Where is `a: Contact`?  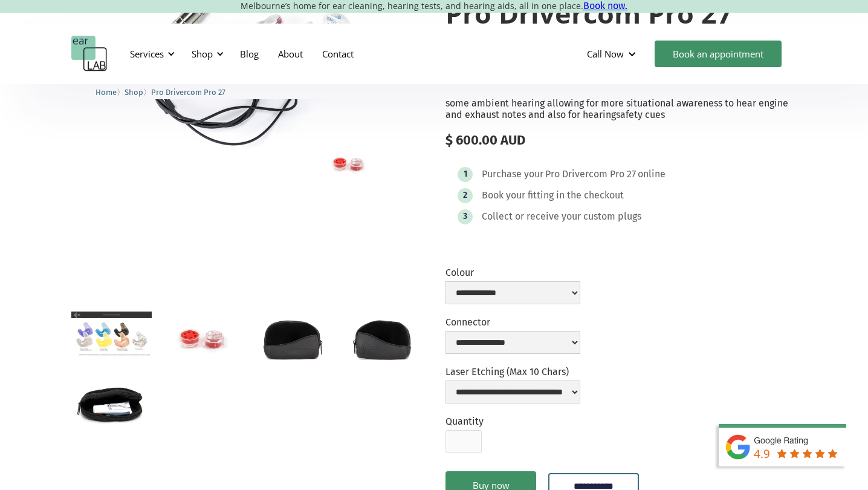
a: Contact is located at coordinates (338, 54).